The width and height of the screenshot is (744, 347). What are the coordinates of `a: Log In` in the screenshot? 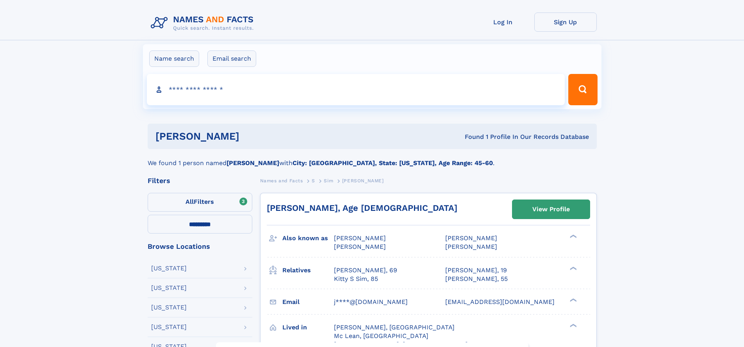 It's located at (503, 22).